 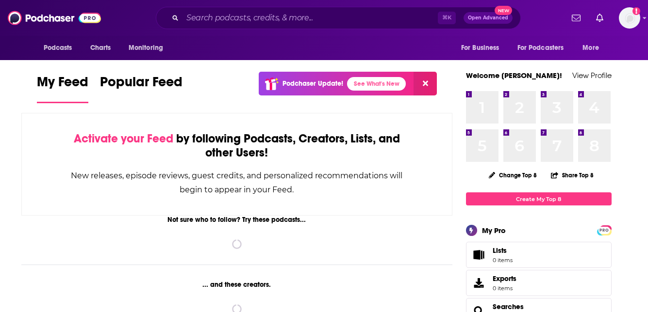 I want to click on span: New, so click(x=503, y=10).